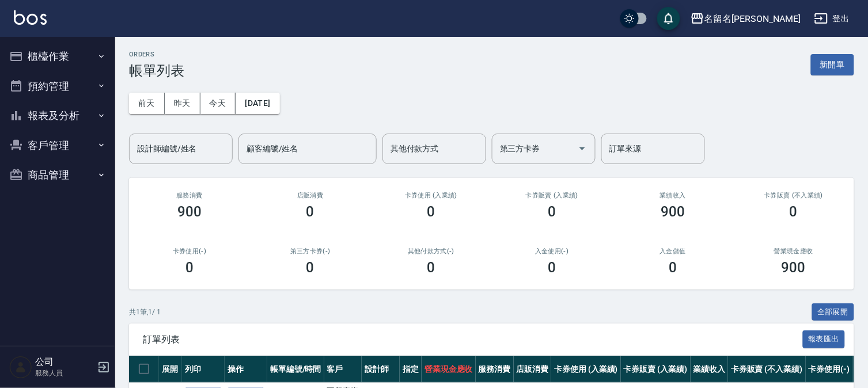 The height and width of the screenshot is (388, 868). Describe the element at coordinates (552, 196) in the screenshot. I see `h2: 卡券販賣 (入業績)` at that location.